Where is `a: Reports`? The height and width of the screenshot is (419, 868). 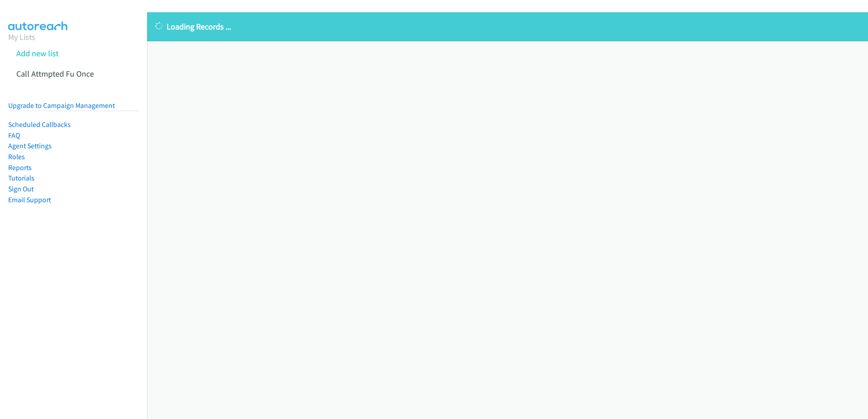 a: Reports is located at coordinates (20, 167).